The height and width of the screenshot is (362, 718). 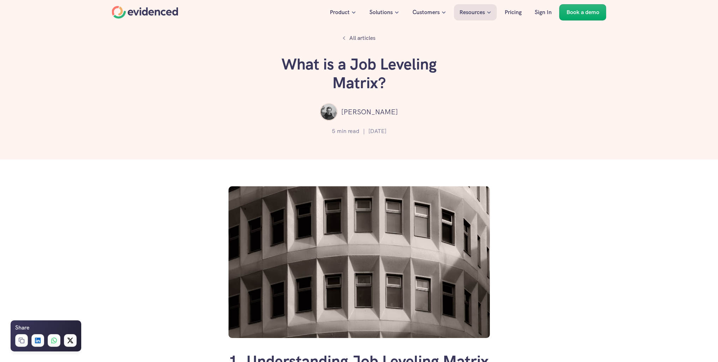 What do you see at coordinates (543, 12) in the screenshot?
I see `p: Sign In` at bounding box center [543, 12].